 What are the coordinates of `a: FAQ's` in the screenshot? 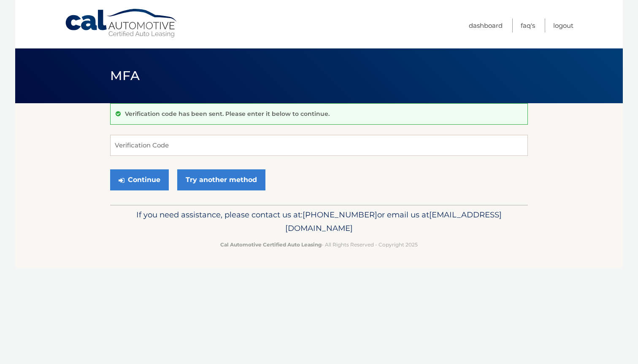 It's located at (528, 25).